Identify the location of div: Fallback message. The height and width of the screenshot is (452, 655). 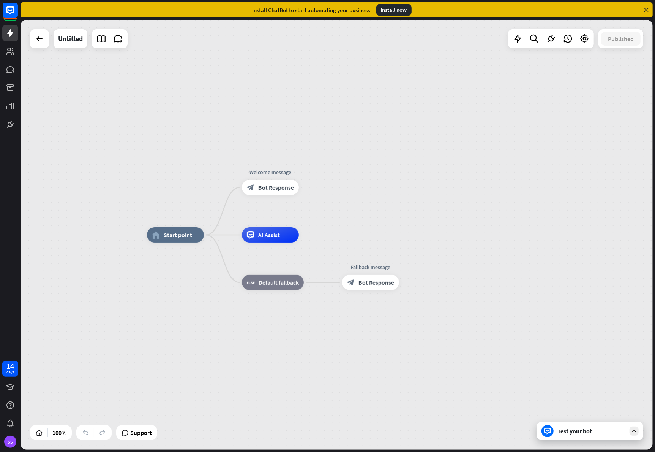
(371, 267).